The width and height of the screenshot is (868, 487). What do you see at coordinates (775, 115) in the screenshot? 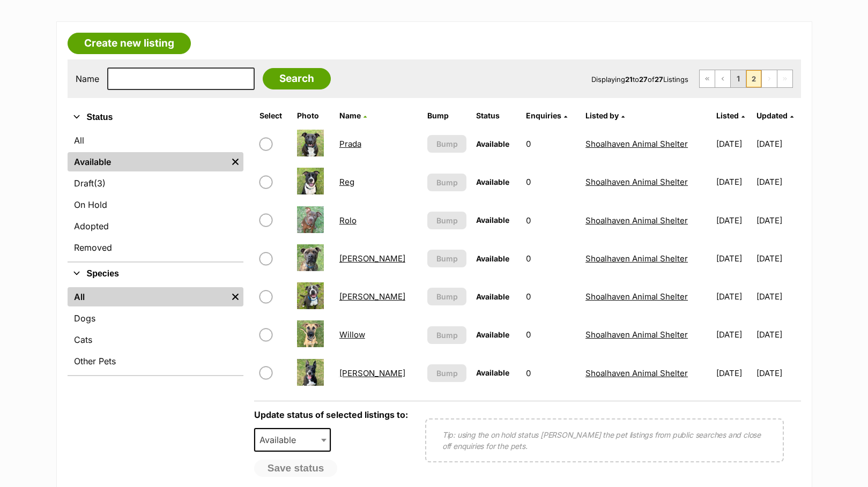
I see `a: Updated` at bounding box center [775, 115].